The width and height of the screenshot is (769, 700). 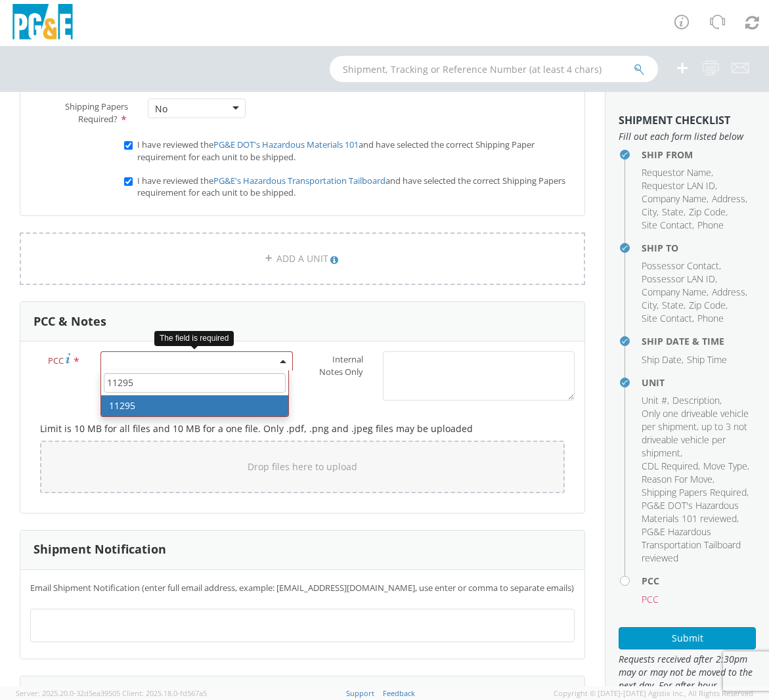 What do you see at coordinates (128, 145) in the screenshot?
I see `input: I have reviewed thePG&E DOT's Hazardous Materials 101and have selected the correct Shipping Paper...` at bounding box center [128, 145].